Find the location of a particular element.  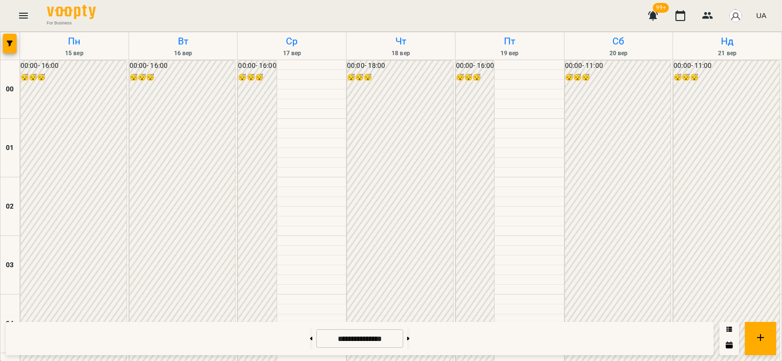

button: Menu is located at coordinates (23, 16).